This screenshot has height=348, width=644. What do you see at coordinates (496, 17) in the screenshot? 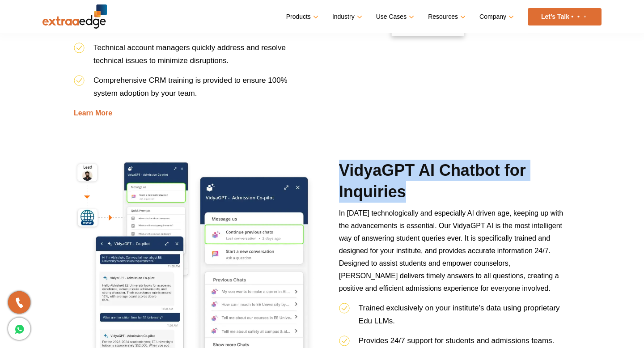
I see `a: Company` at bounding box center [496, 17].